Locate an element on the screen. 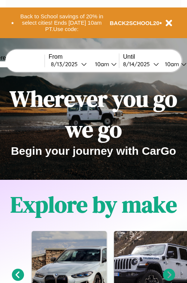  h1: Explore by make is located at coordinates (93, 204).